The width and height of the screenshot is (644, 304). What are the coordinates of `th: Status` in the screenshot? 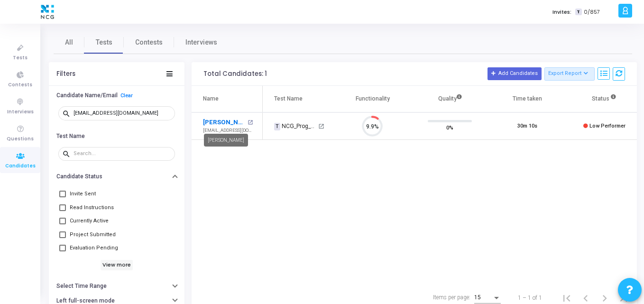 It's located at (604, 99).